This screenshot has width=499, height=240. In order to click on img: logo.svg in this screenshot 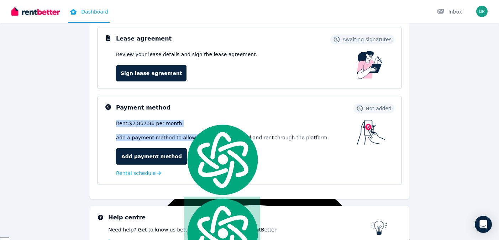, I will do `click(222, 160)`.